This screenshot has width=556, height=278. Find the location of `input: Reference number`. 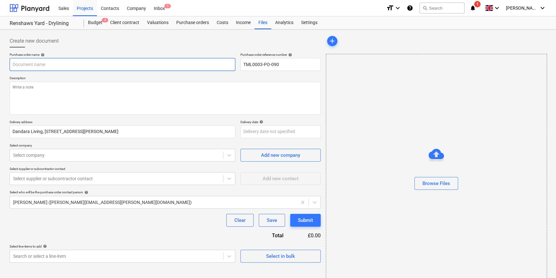

input: Reference number is located at coordinates (281, 65).